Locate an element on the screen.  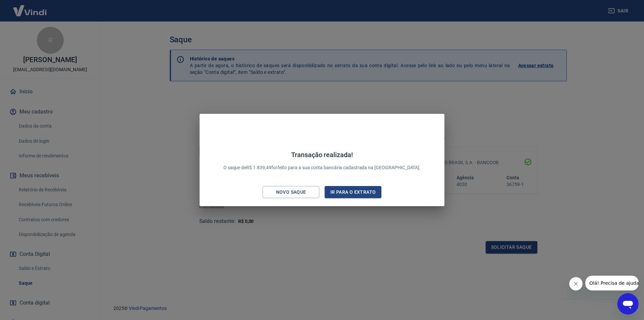
span: Olá! Precisa de ajuda? is located at coordinates (30, 7).